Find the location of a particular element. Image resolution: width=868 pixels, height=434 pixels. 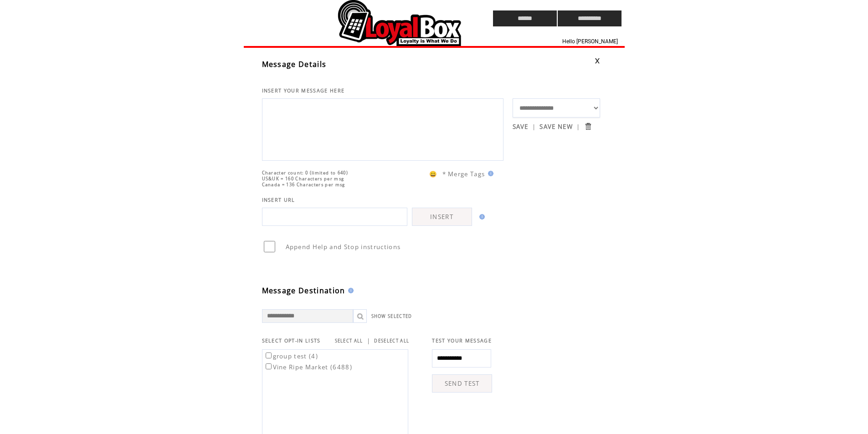

a: SAVE NEW is located at coordinates (556, 127).